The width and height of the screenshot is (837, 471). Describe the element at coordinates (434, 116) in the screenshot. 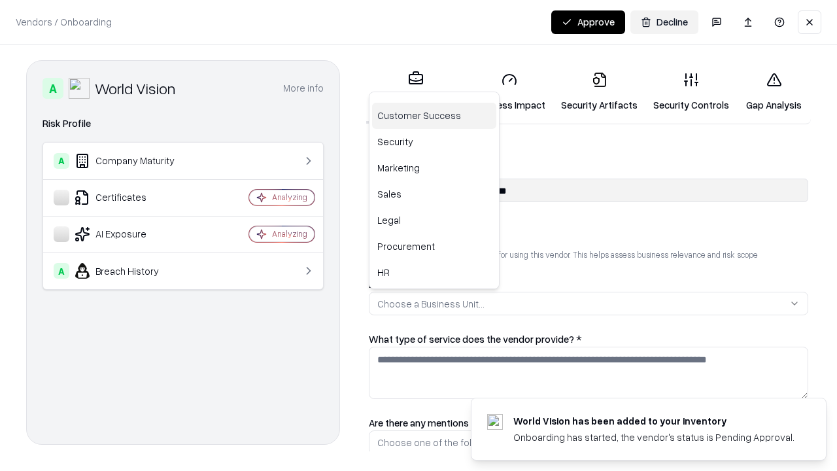

I see `div: Customer Success` at that location.